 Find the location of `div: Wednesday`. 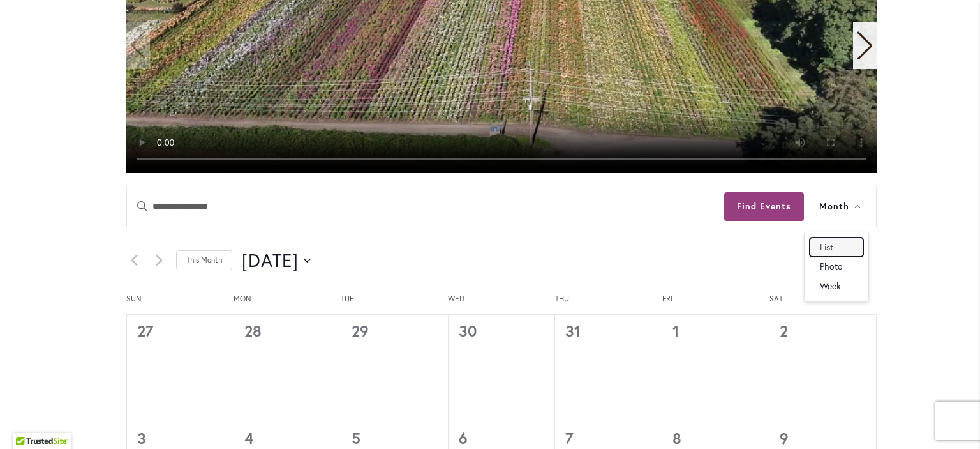

div: Wednesday is located at coordinates (501, 304).